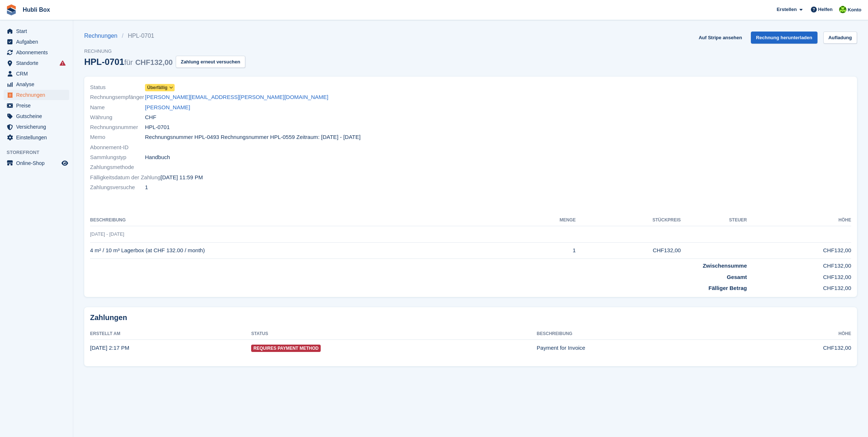 The width and height of the screenshot is (868, 437). Describe the element at coordinates (787, 10) in the screenshot. I see `span: Erstellen` at that location.